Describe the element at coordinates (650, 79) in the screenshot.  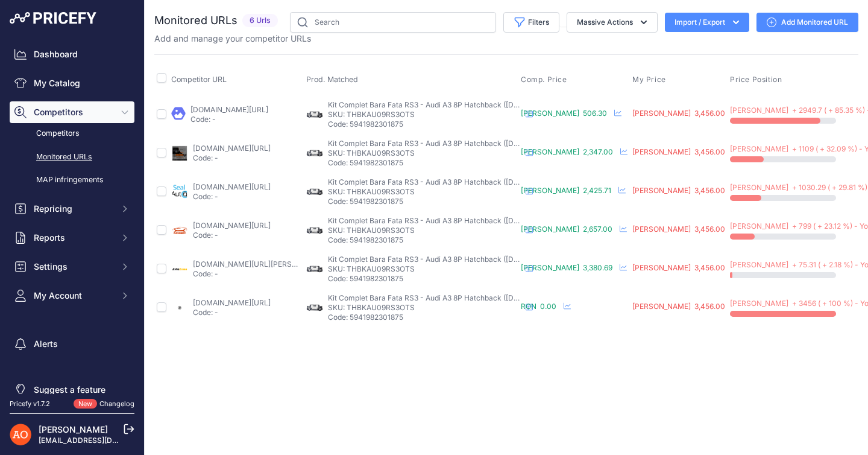
I see `span: My Price` at that location.